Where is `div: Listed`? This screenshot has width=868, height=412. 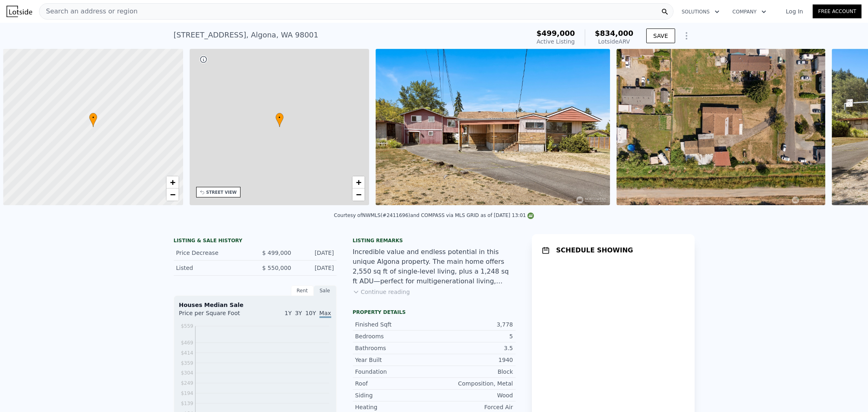 div: Listed is located at coordinates (213, 268).